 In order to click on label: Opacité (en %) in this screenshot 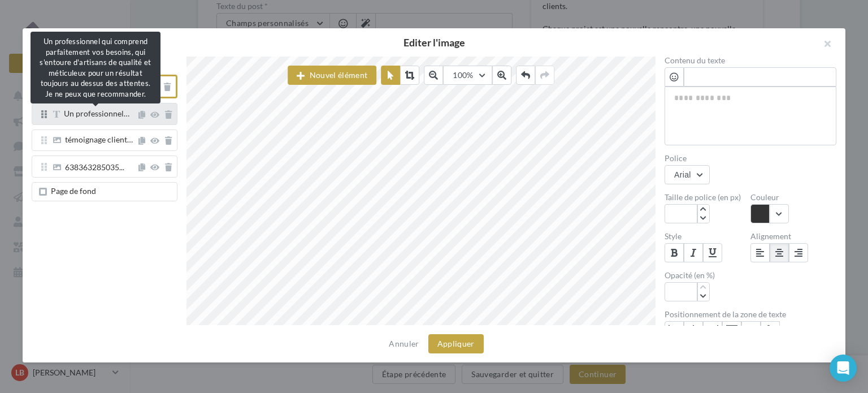, I will do `click(708, 275)`.